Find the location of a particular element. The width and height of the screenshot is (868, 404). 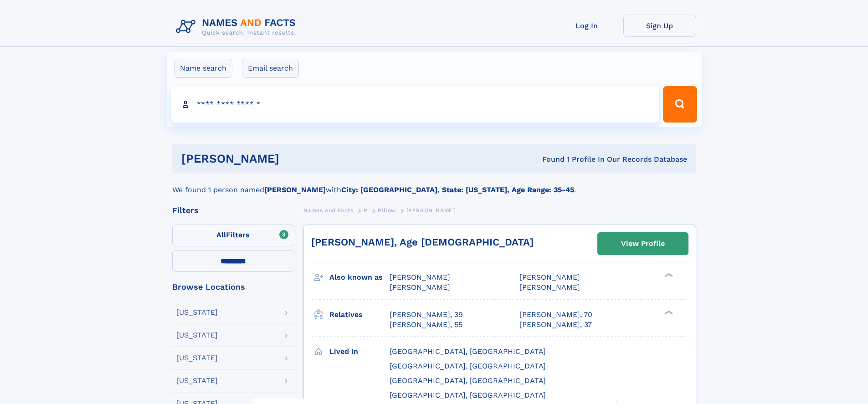

a: Sign Up is located at coordinates (660, 26).